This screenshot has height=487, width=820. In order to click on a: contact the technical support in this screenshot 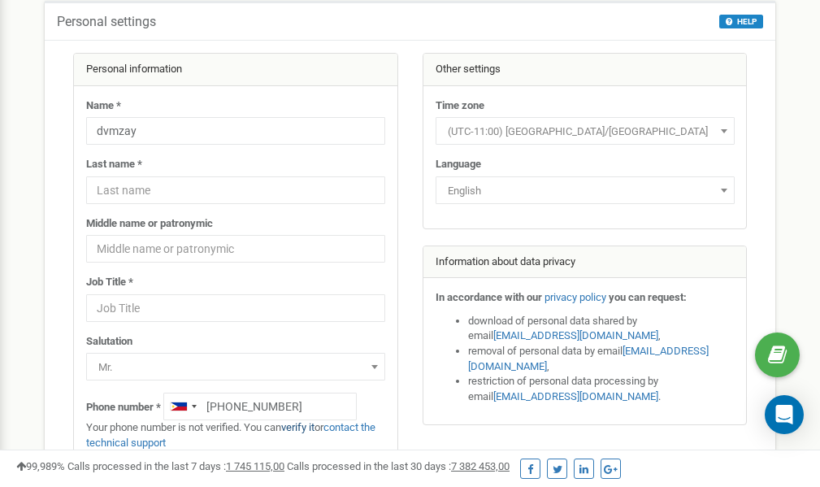, I will do `click(231, 435)`.